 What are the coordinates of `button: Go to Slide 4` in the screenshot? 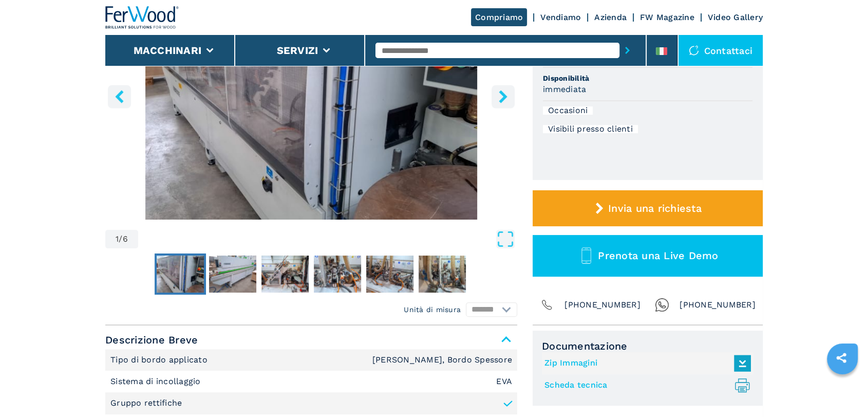 It's located at (338, 274).